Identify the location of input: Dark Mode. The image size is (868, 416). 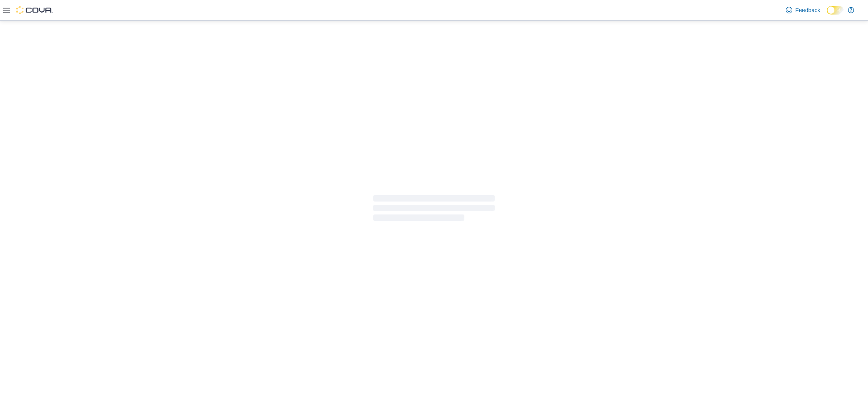
(835, 10).